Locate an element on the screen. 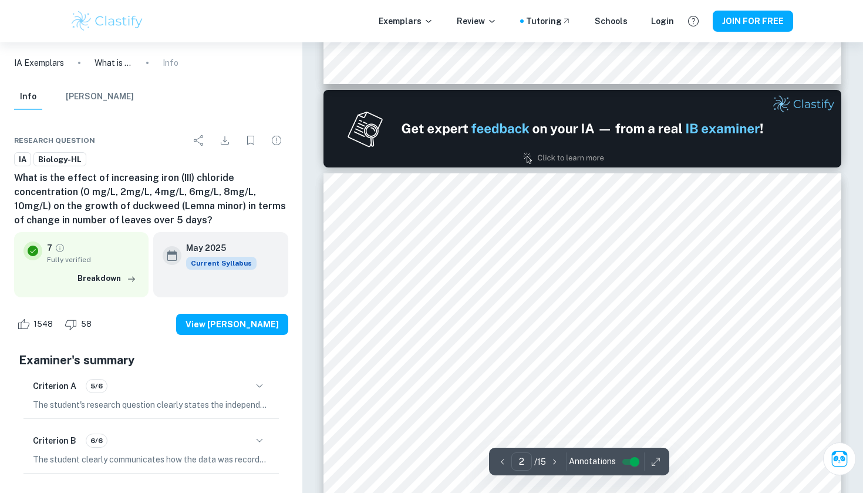  div: Schools is located at coordinates (611, 21).